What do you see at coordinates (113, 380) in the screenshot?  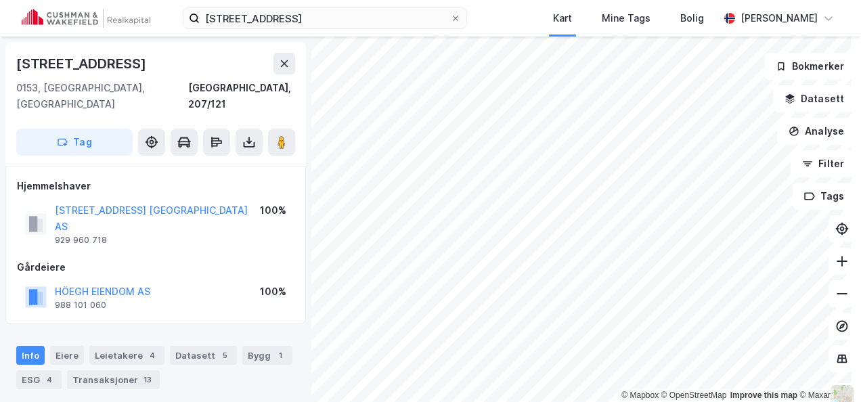 I see `div: Transaksjoner` at bounding box center [113, 380].